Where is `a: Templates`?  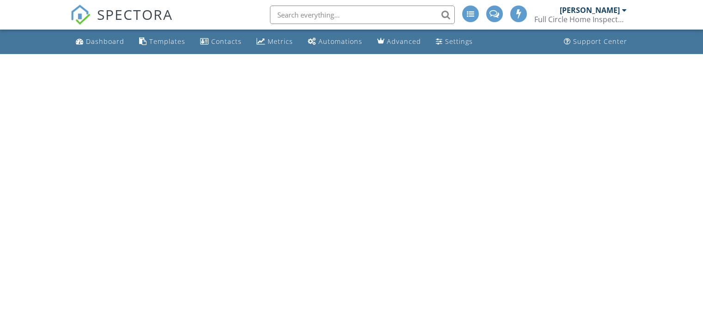
a: Templates is located at coordinates (162, 42).